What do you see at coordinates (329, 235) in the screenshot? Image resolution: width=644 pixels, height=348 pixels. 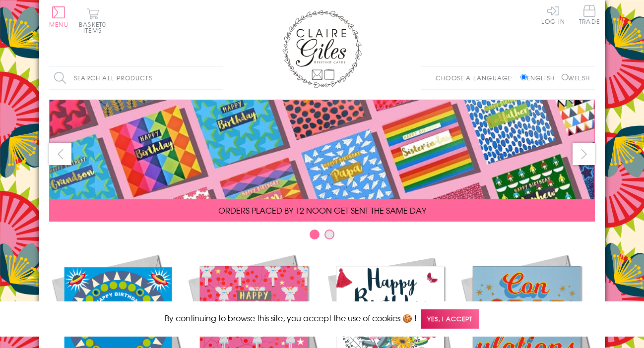 I see `button: Carousel Page 2` at bounding box center [329, 235].